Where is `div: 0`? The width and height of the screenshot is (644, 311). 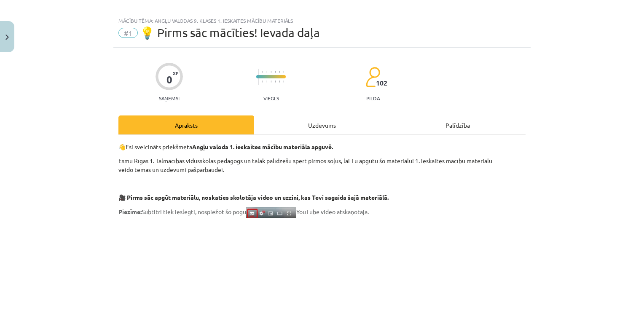
div: 0 is located at coordinates (169, 80).